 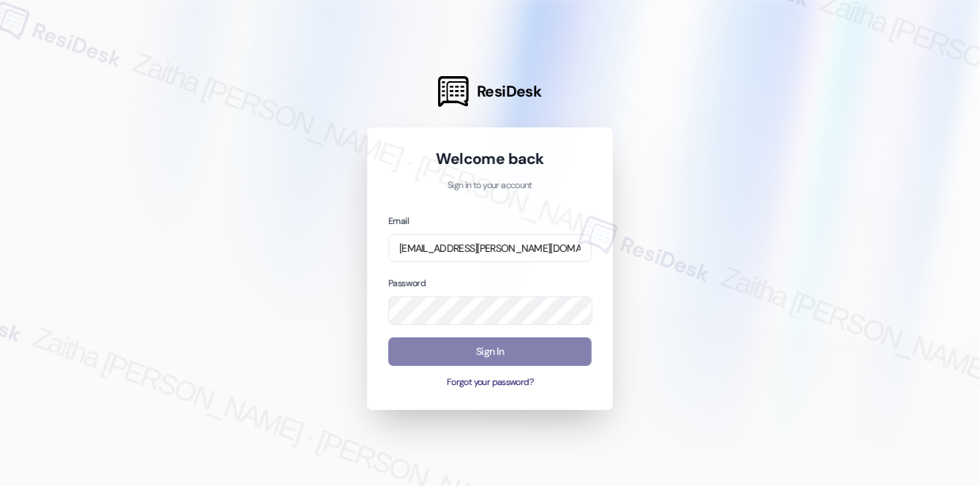 I want to click on input: name@example.com, so click(x=490, y=248).